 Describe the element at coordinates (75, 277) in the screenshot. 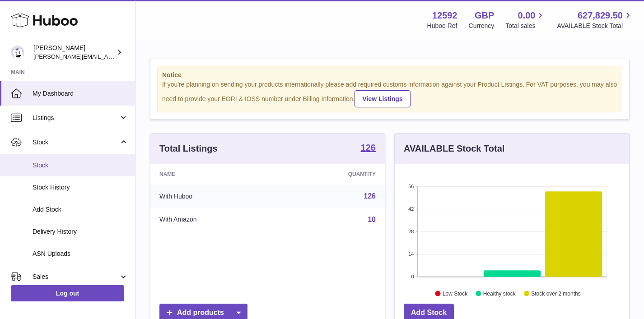

I see `span: Sales` at that location.